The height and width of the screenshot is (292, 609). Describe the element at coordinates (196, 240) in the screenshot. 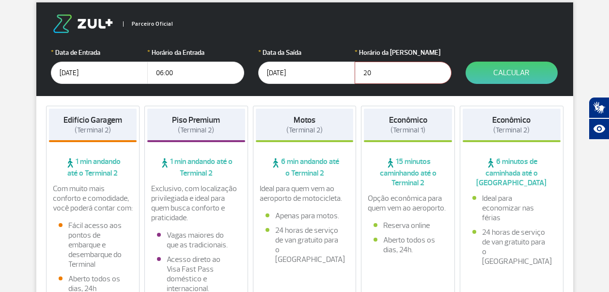

I see `li: Vagas maiores do que as tradicionais.` at that location.